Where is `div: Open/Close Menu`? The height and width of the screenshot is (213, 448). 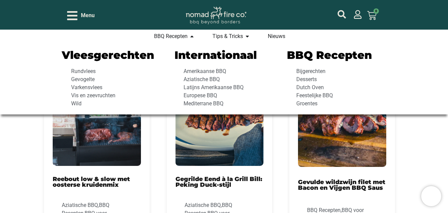
div: Open/Close Menu is located at coordinates (81, 15).